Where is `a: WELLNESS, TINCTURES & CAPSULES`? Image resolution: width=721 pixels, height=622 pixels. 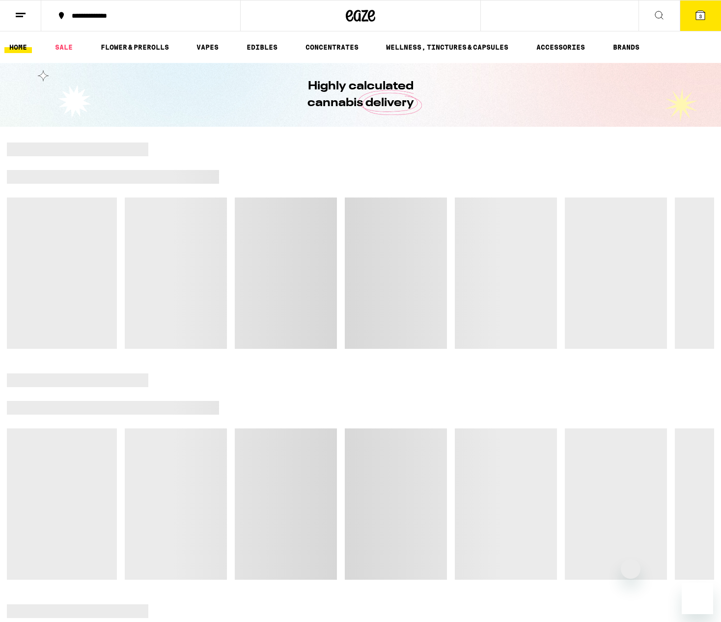 a: WELLNESS, TINCTURES & CAPSULES is located at coordinates (447, 47).